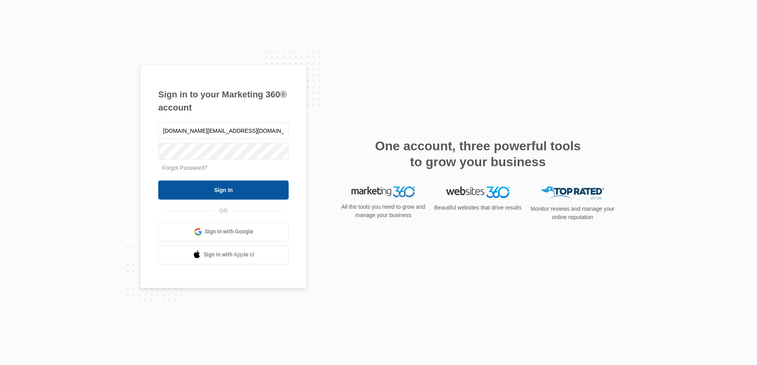 Image resolution: width=757 pixels, height=365 pixels. I want to click on input: Sign In, so click(223, 190).